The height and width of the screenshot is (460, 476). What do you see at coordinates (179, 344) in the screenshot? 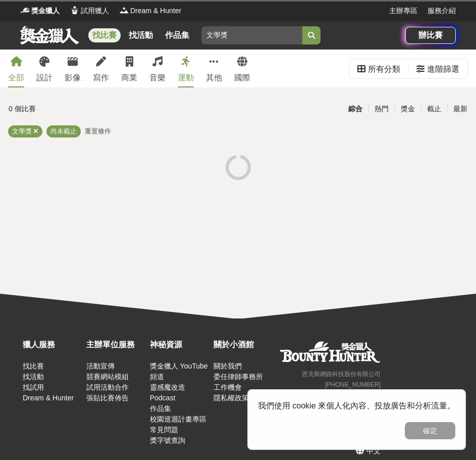
I see `div: 神秘資源` at bounding box center [179, 344].